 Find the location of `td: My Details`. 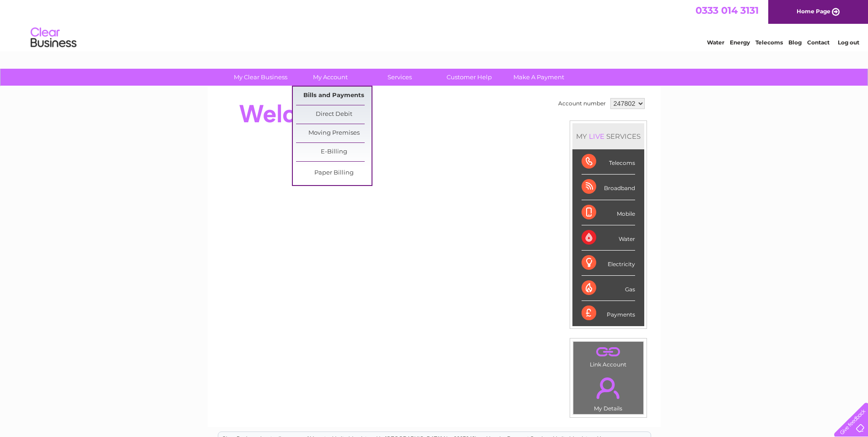

td: My Details is located at coordinates (608, 392).